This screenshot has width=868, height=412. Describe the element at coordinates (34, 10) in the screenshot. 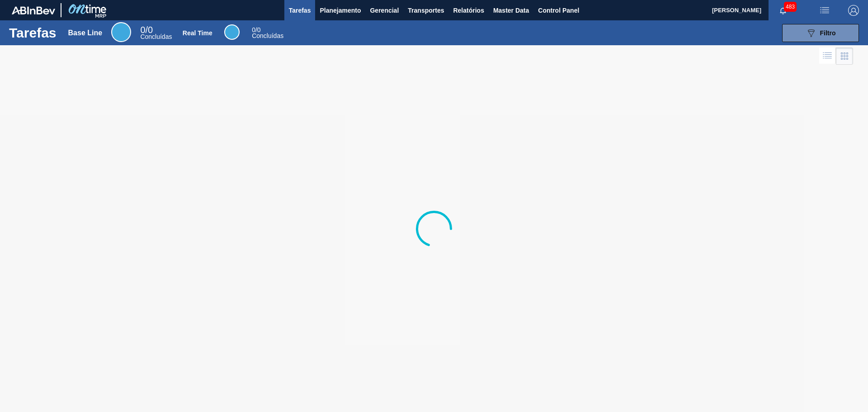

I see `img: TNhmsLtSVTkK8tSr43FrP2fwEKptu5GPRR3wAAAABJRU5ErkJggg==` at that location.